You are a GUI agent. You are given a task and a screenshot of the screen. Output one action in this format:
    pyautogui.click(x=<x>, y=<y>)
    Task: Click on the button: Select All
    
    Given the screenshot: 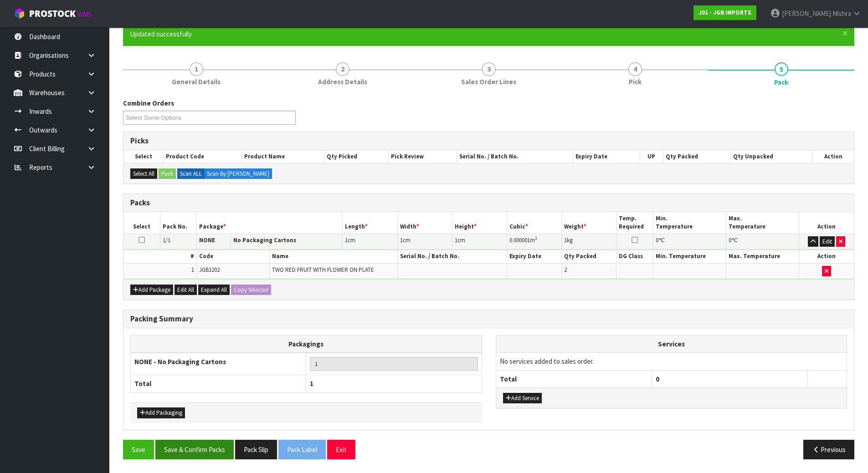 What is the action you would take?
    pyautogui.click(x=143, y=174)
    